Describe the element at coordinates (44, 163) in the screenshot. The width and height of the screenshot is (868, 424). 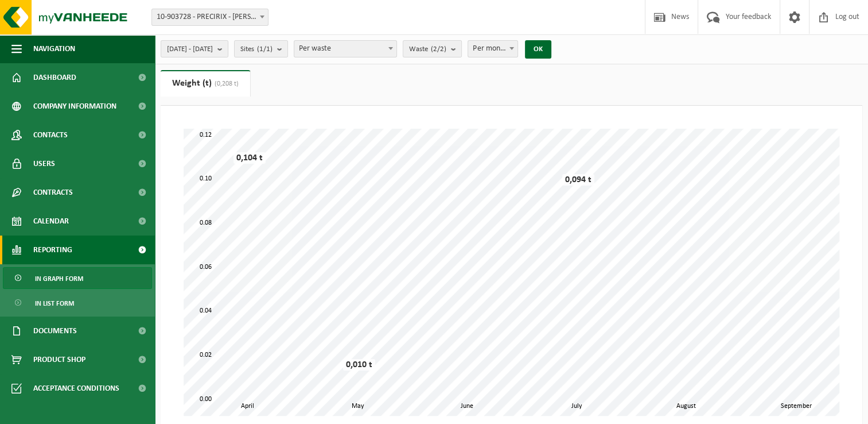
I see `span: Users` at that location.